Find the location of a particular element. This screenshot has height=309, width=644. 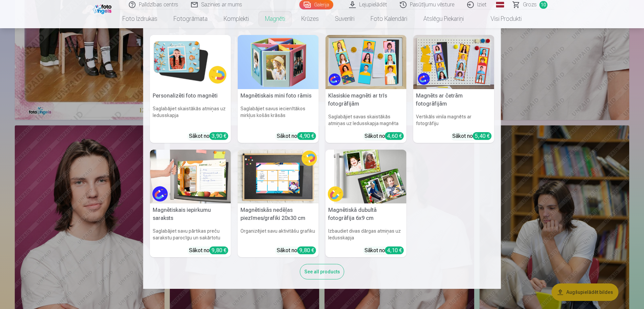

a: Magnēts ar četrām fotogrāfijāmMagnēts ar četrām fotogrāfijāmVertikāls vinila magnēts ar fotogrāfi... is located at coordinates (453, 89).